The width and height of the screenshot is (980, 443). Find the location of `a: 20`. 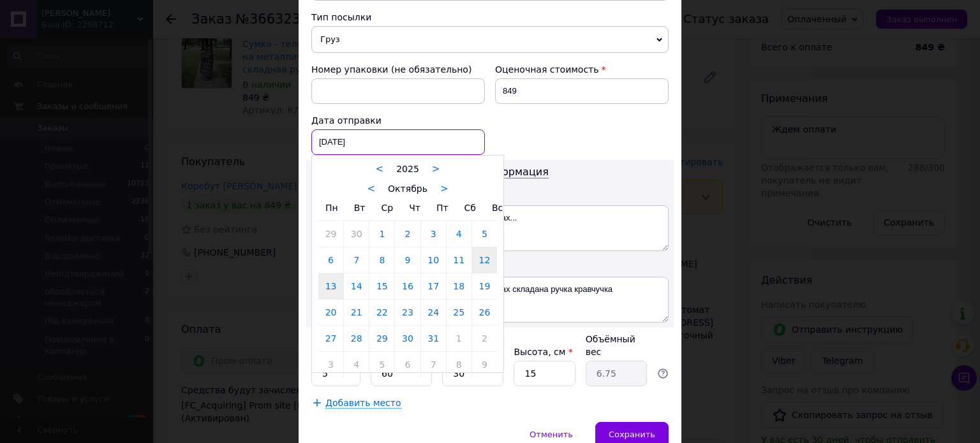

a: 20 is located at coordinates (330, 313).